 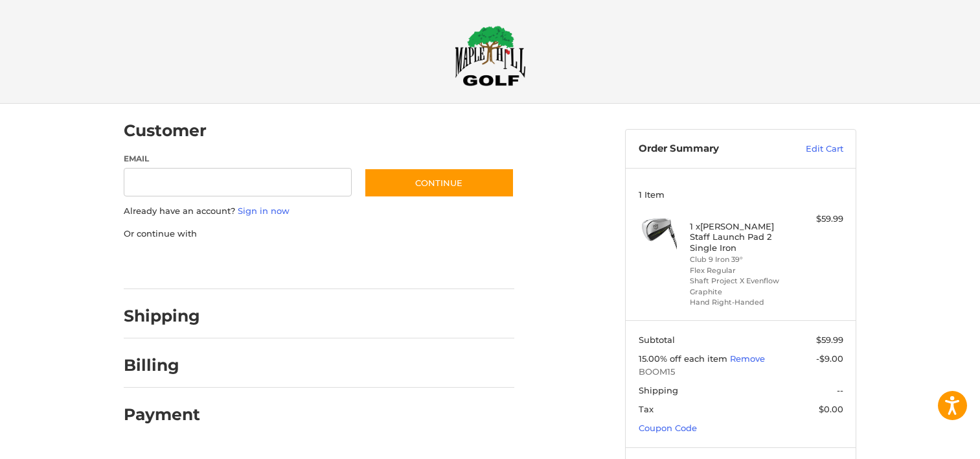 What do you see at coordinates (739, 286) in the screenshot?
I see `li: Shaft Project X Evenflow Graphite` at bounding box center [739, 286].